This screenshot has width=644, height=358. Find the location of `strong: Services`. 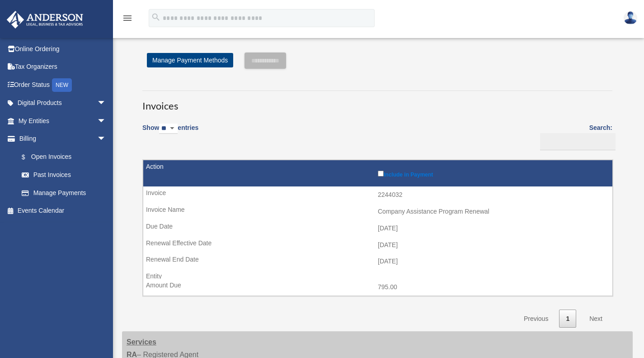

strong: Services is located at coordinates (142, 341).